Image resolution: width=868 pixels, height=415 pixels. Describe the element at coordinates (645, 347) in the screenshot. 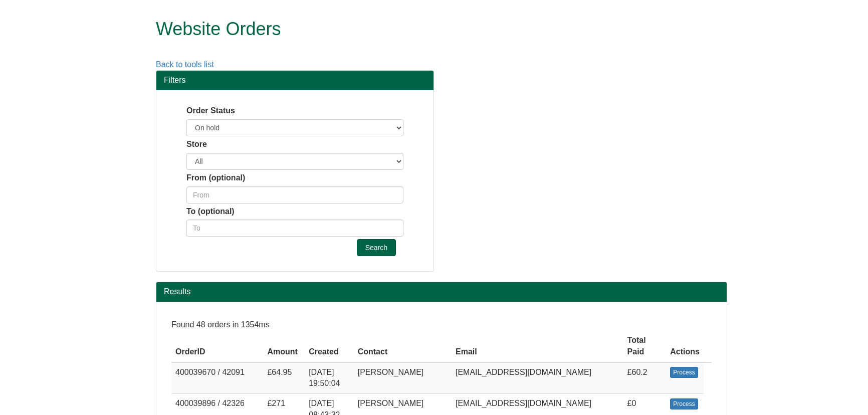

I see `th: Total Paid` at that location.